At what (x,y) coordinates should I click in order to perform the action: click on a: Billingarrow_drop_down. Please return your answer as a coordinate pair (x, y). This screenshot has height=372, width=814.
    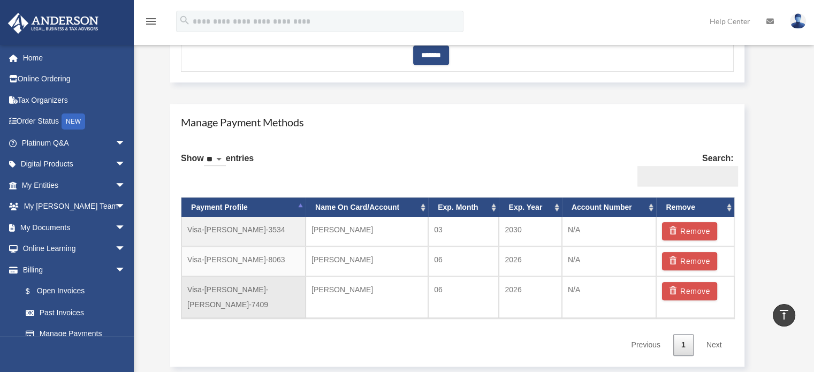
    Looking at the image, I should click on (74, 270).